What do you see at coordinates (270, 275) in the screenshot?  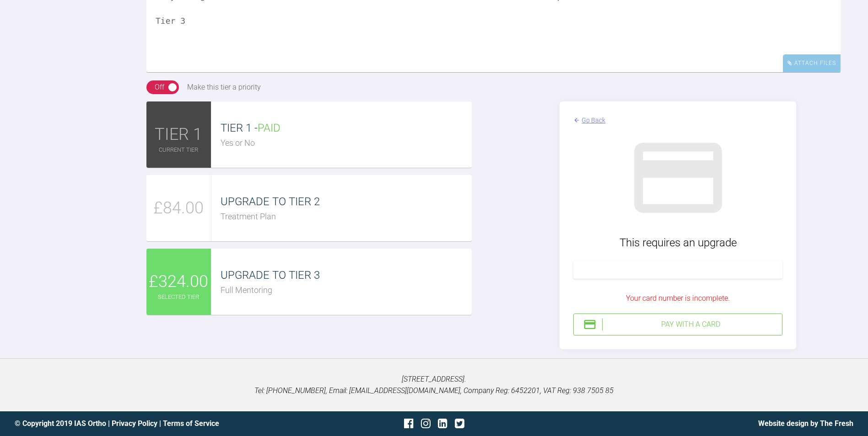 I see `span: UPGRADE TO TIER 3` at bounding box center [270, 275].